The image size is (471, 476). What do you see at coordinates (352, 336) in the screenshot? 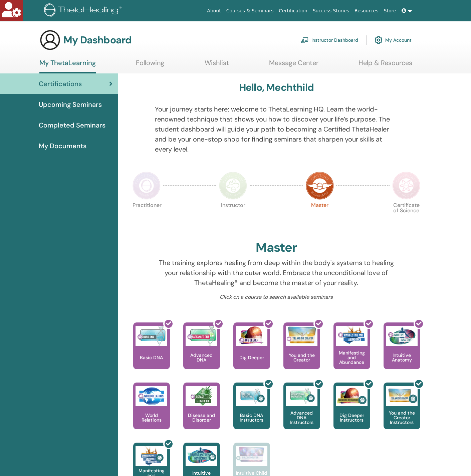
I see `img: Manifesting and Abundance` at bounding box center [352, 336].